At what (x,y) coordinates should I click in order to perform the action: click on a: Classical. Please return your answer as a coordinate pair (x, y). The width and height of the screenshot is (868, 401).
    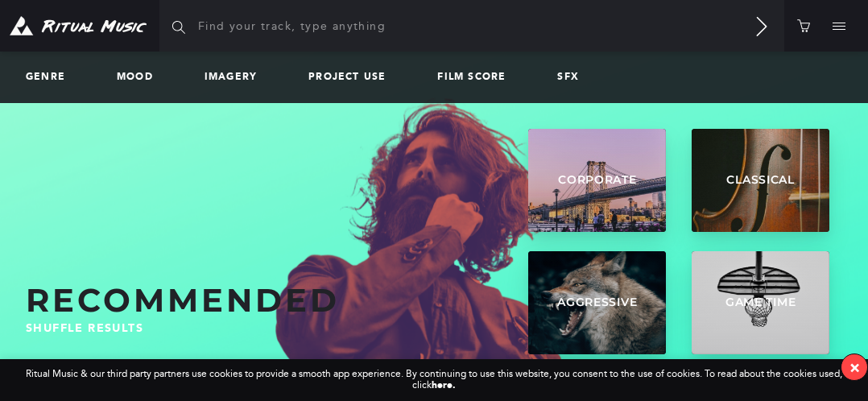
    Looking at the image, I should click on (760, 181).